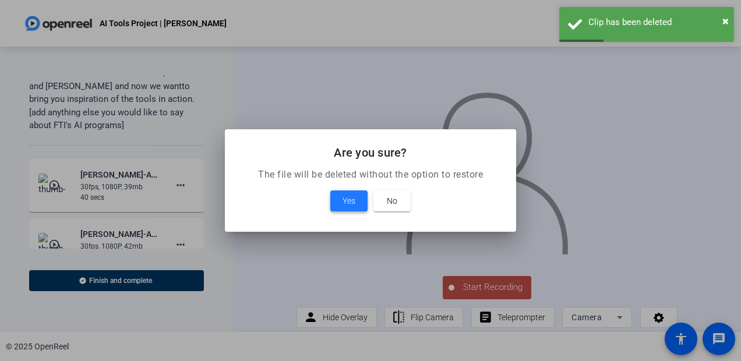 Image resolution: width=741 pixels, height=361 pixels. What do you see at coordinates (349, 201) in the screenshot?
I see `button: Yes` at bounding box center [349, 201].